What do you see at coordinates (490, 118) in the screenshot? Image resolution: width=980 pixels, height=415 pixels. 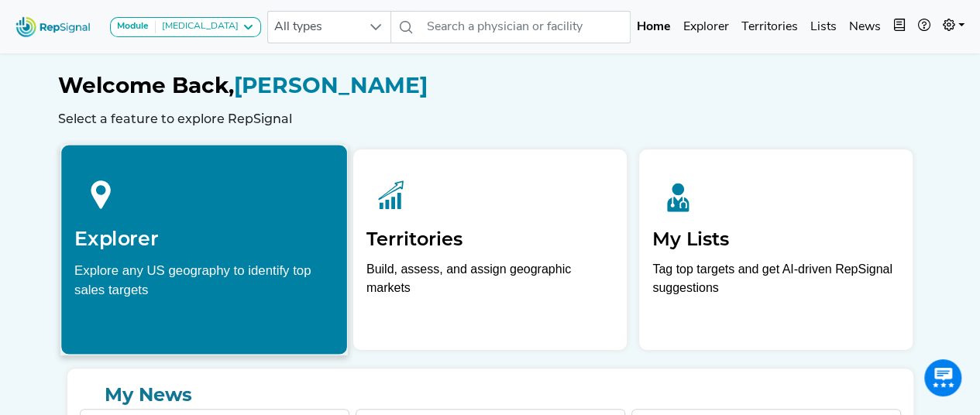 I see `h6: Select a feature to explore RepSignal` at bounding box center [490, 118].